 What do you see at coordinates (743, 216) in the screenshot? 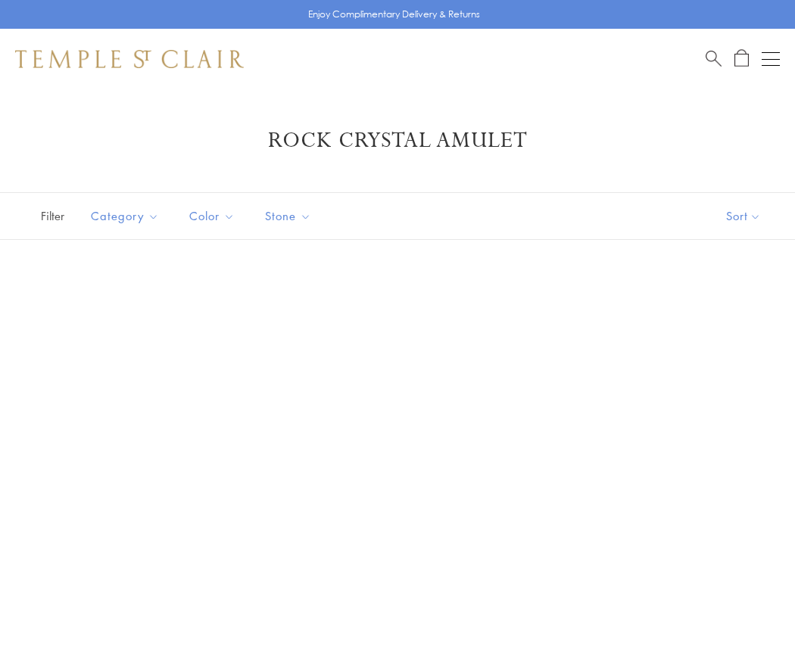
I see `button: Show sort by` at bounding box center [743, 216].